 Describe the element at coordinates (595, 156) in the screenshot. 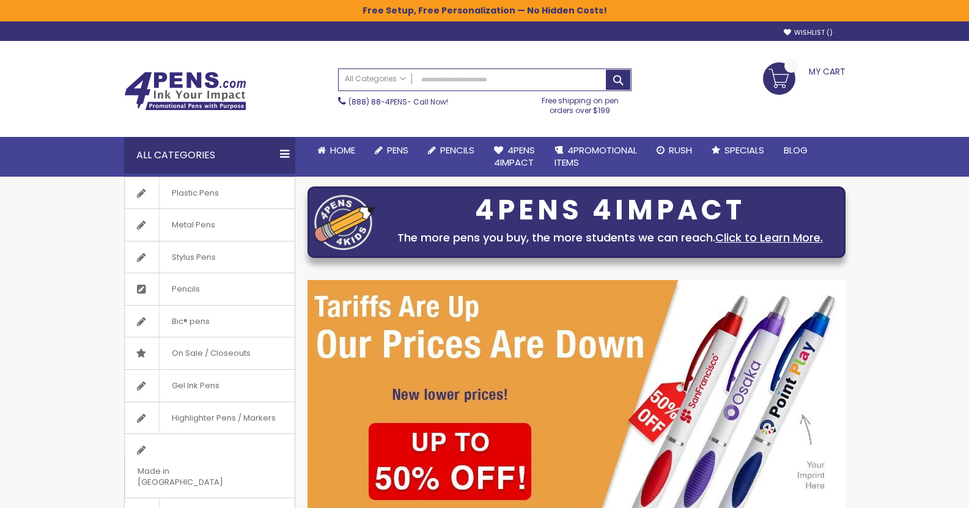

I see `span: 4PROMOTIONAL ITEMS` at that location.